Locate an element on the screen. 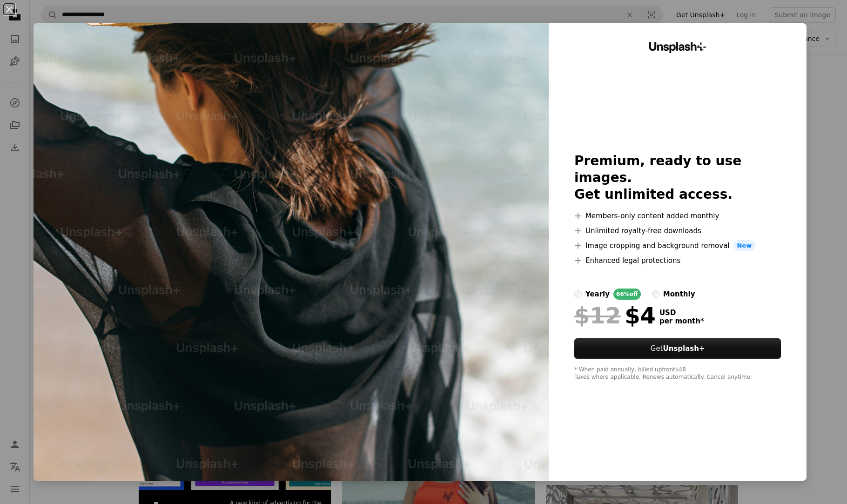  div: monthly is located at coordinates (679, 294).